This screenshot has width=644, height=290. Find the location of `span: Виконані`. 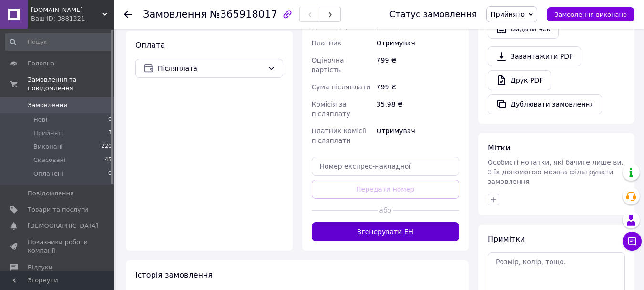

span: Виконані is located at coordinates (48, 146).